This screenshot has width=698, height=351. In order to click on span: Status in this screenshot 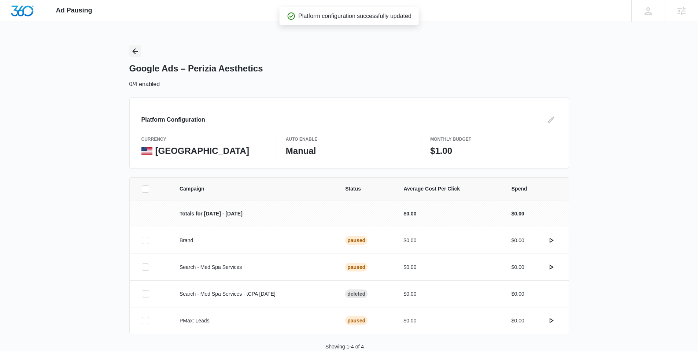, I will do `click(365, 189)`.